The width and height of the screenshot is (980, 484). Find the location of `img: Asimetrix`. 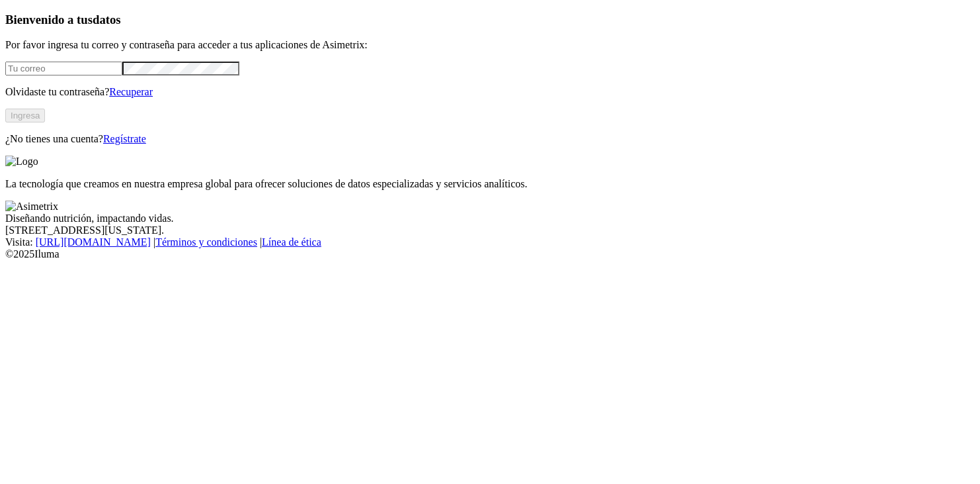

img: Asimetrix is located at coordinates (32, 207).